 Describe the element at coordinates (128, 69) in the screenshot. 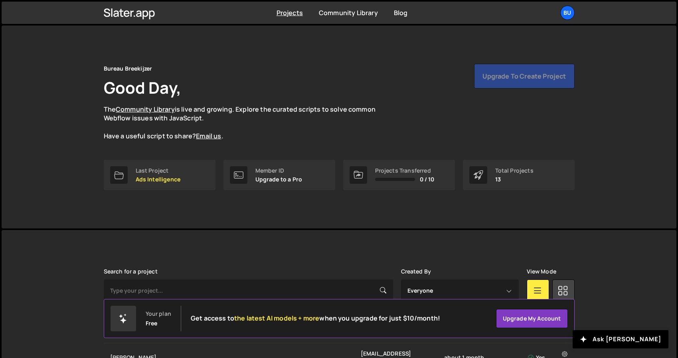

I see `div: Bureau Breekijzer` at that location.